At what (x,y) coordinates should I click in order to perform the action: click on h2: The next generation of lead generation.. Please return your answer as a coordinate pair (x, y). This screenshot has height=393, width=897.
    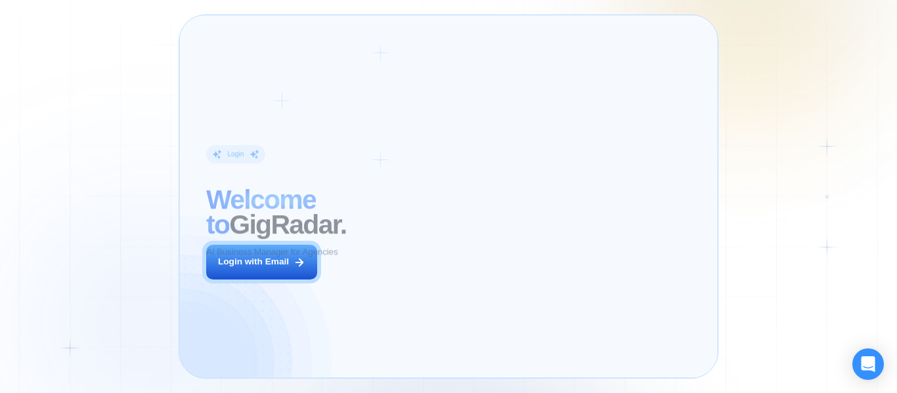
    Looking at the image, I should click on (563, 208).